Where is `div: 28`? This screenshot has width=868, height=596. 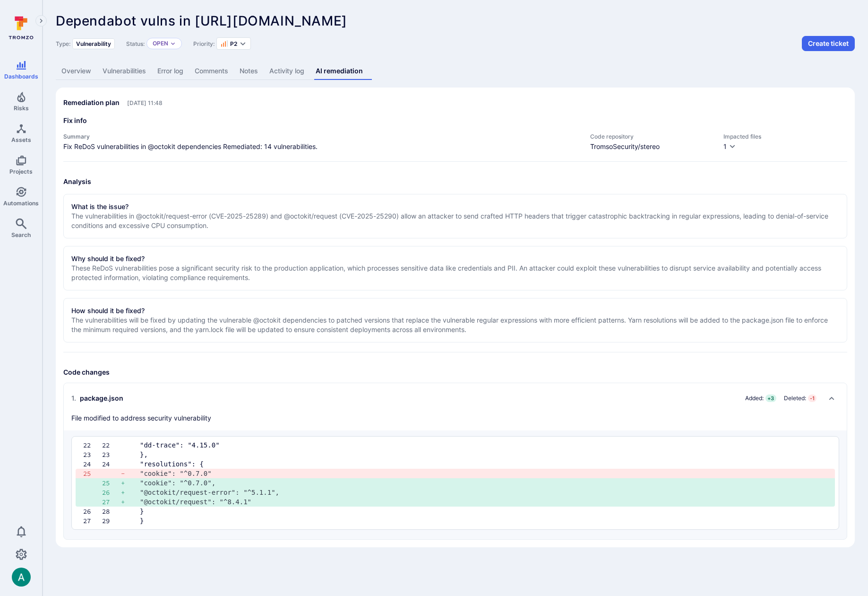
div: 28 is located at coordinates (111, 511).